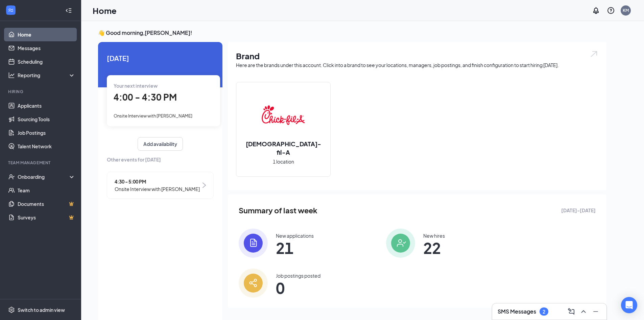 This screenshot has width=644, height=320. I want to click on a: Applicants, so click(46, 106).